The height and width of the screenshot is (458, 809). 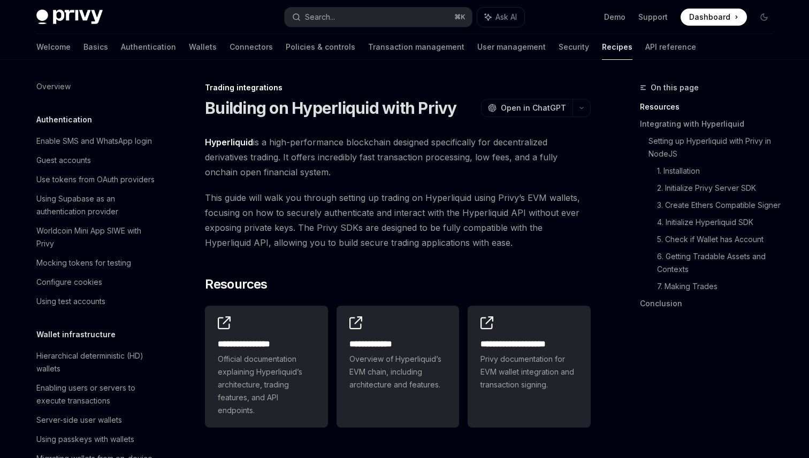 What do you see at coordinates (96, 141) in the screenshot?
I see `a: Enable SMS and WhatsApp login` at bounding box center [96, 141].